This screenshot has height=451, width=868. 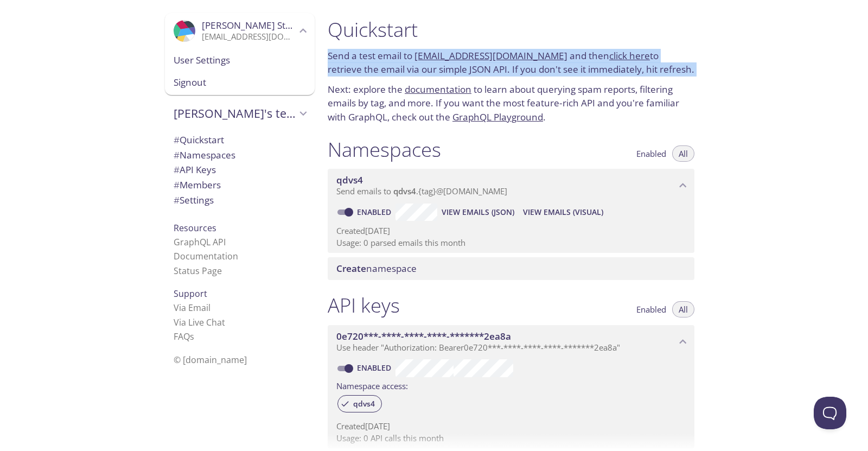 What do you see at coordinates (240, 83) in the screenshot?
I see `div: Signout` at bounding box center [240, 83].